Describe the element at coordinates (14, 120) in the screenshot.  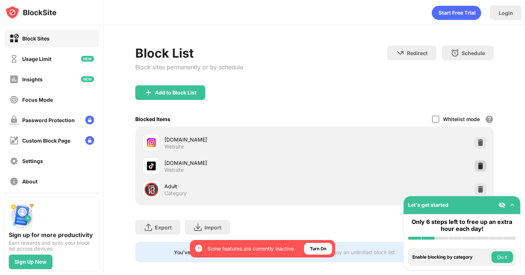
I see `img: password-protection-off.svg` at that location.